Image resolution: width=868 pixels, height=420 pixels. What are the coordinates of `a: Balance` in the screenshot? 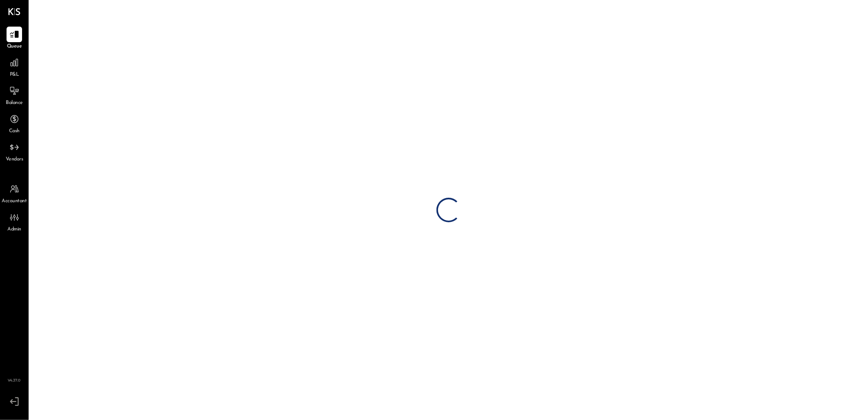 It's located at (14, 95).